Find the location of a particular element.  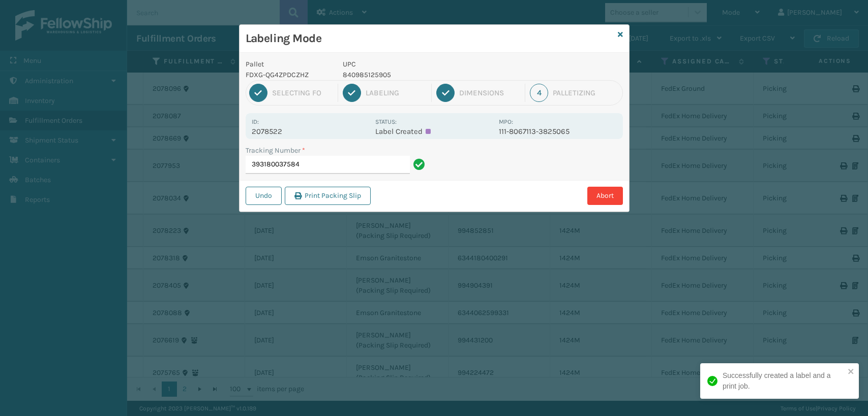

div: Labeling is located at coordinates (396, 93).